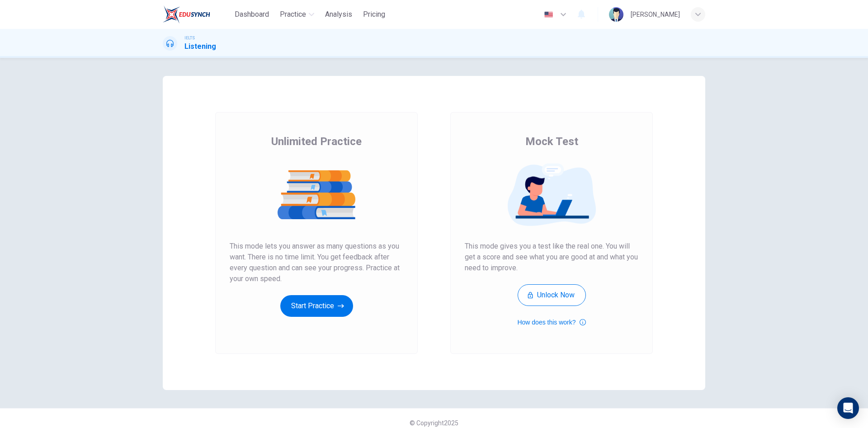 This screenshot has width=868, height=428. What do you see at coordinates (251, 14) in the screenshot?
I see `button: Dashboard` at bounding box center [251, 14].